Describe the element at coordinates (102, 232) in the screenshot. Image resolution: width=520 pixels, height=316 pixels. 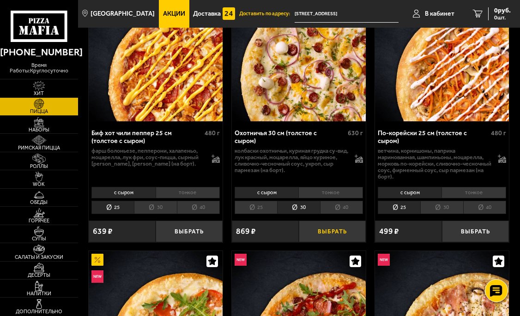
I see `span: 639 ₽` at that location.